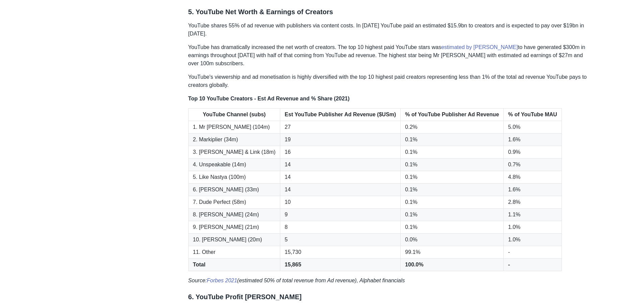 This screenshot has height=308, width=644. I want to click on strong: Total, so click(199, 264).